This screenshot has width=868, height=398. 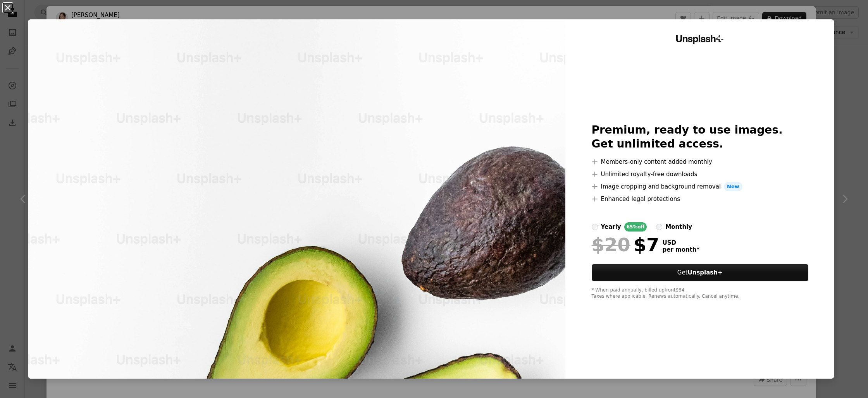 I want to click on span: $20, so click(x=611, y=245).